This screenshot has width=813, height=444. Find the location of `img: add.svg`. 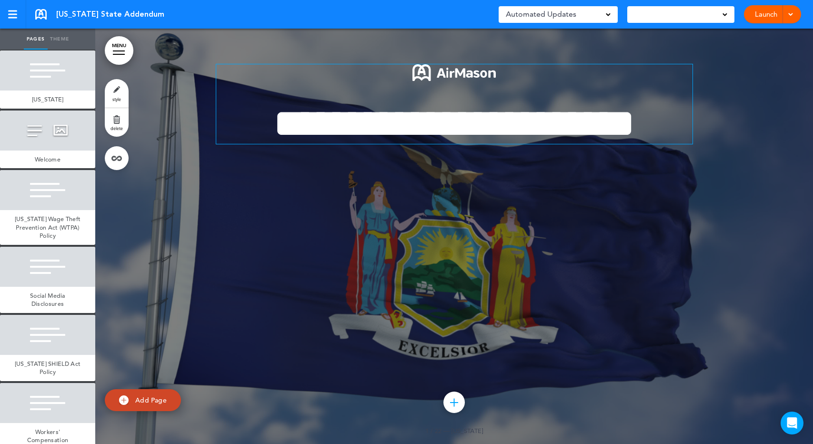

img: add.svg is located at coordinates (124, 400).